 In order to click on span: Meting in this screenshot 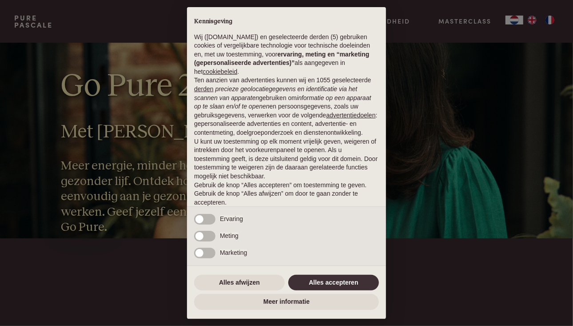, I will do `click(229, 236)`.